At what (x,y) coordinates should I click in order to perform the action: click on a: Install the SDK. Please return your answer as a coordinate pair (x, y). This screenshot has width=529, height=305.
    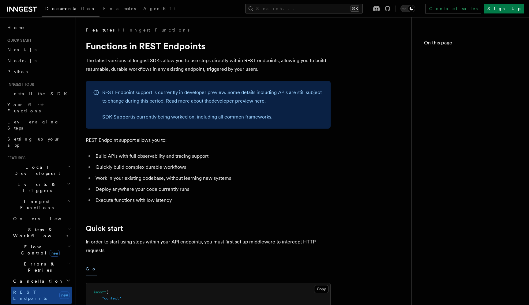
    Looking at the image, I should click on (38, 94).